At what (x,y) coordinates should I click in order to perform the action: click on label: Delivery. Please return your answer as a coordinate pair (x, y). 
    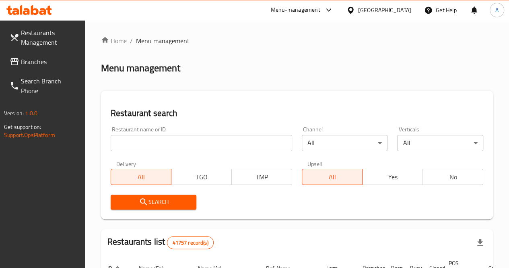
    Looking at the image, I should click on (126, 163).